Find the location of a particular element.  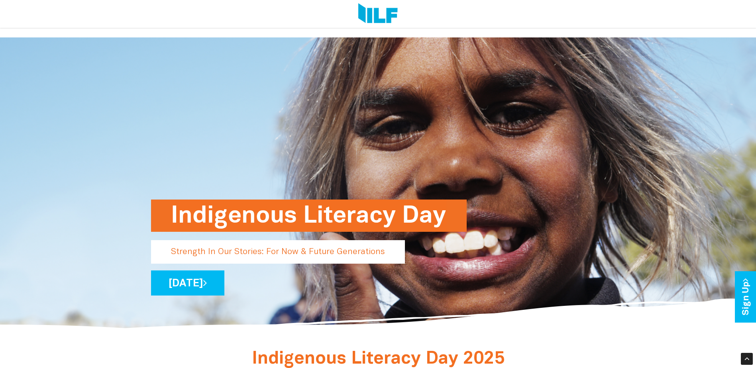

h1: Indigenous Literacy Day is located at coordinates (309, 216).